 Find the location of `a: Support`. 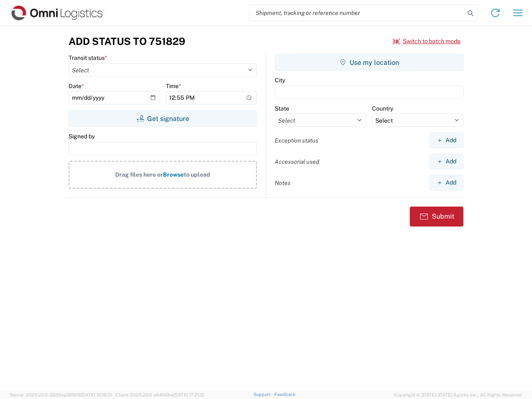

a: Support is located at coordinates (264, 394).